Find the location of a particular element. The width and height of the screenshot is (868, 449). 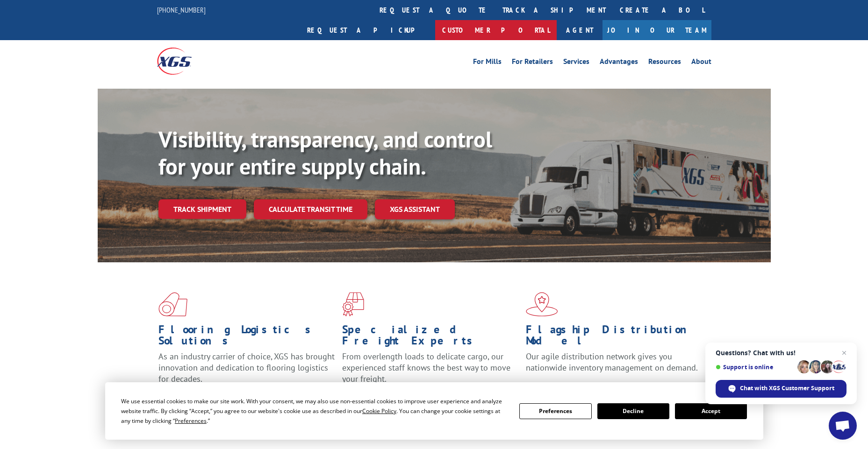

a: Services is located at coordinates (576, 63).